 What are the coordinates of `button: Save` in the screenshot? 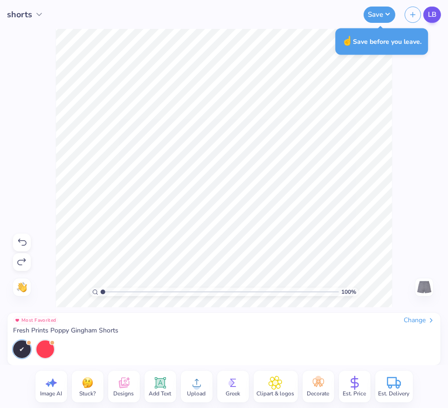 It's located at (380, 14).